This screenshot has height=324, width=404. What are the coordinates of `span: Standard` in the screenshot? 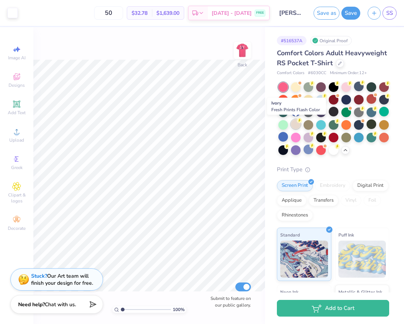 It's located at (290, 235).